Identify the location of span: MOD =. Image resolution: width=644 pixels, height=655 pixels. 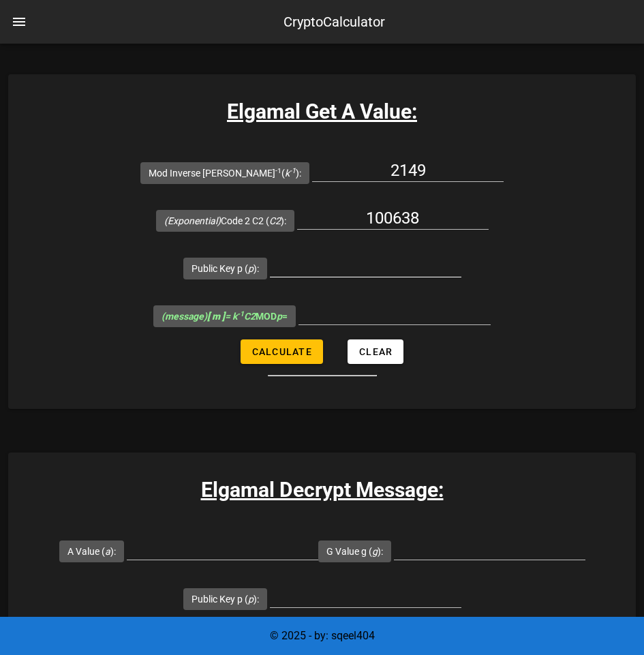
(224, 316).